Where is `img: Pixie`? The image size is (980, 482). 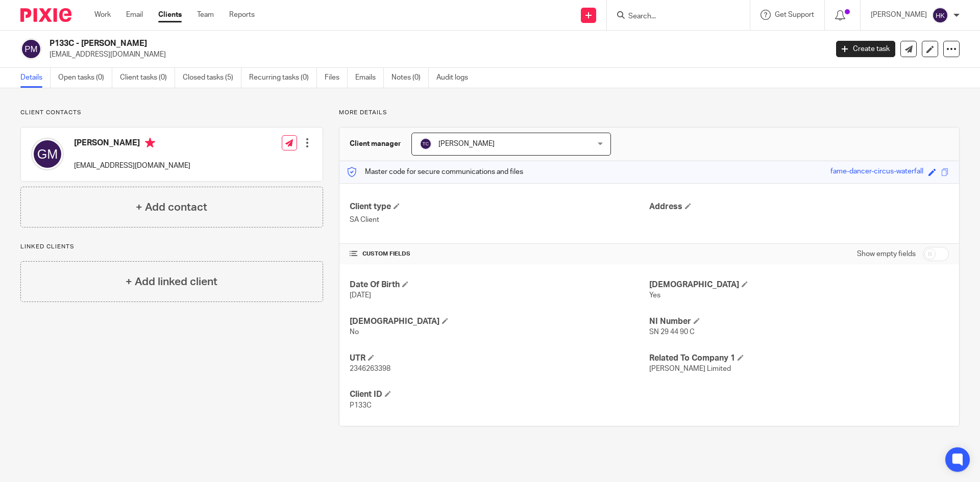
img: Pixie is located at coordinates (46, 15).